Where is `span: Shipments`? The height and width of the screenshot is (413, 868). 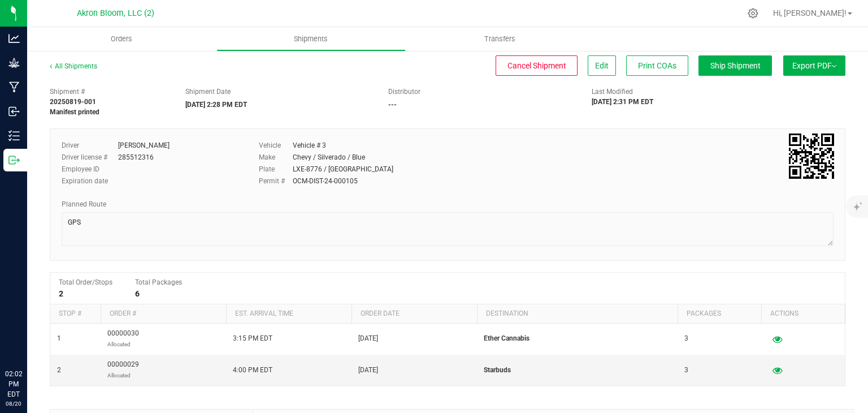 span: Shipments is located at coordinates (311, 39).